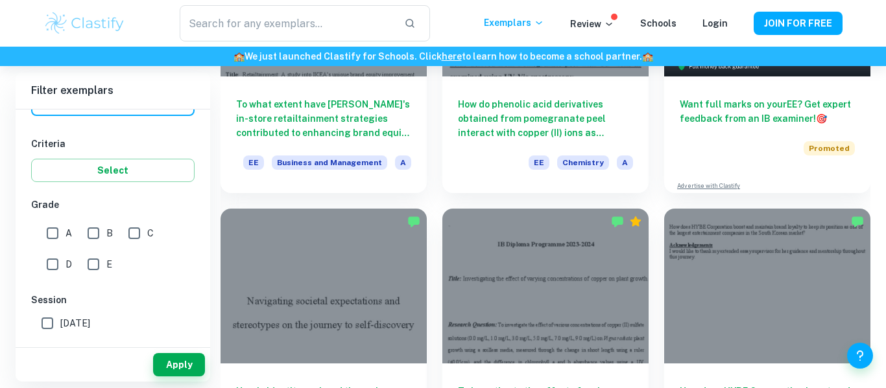  What do you see at coordinates (829, 149) in the screenshot?
I see `span: Promoted` at bounding box center [829, 149].